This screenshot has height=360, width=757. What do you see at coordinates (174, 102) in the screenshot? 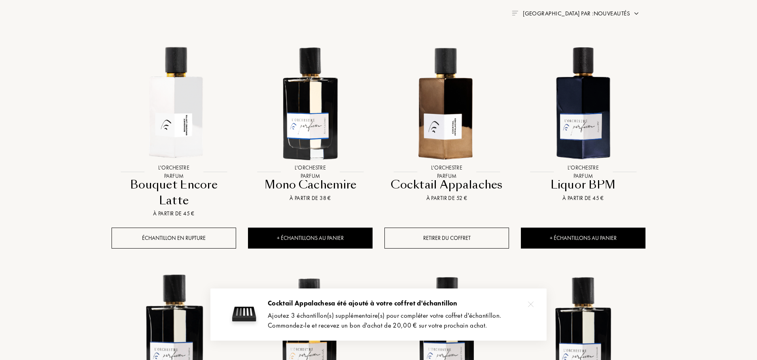
I see `img: Bouquet Encore Latte L'Orchestre Parfum` at bounding box center [174, 102].